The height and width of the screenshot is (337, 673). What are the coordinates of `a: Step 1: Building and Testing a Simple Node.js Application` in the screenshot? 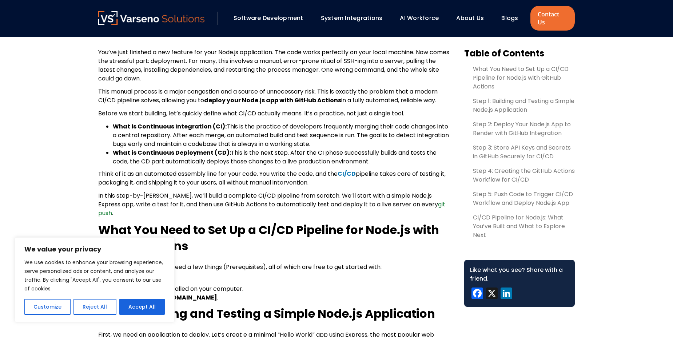 It's located at (519, 105).